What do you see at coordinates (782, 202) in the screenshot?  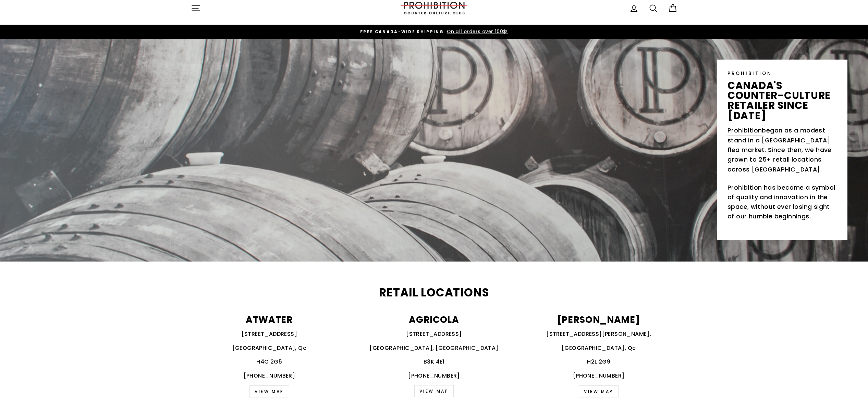 I see `p: Prohibition has become a symbol of quality and innovation in the space, without ever losing sight...` at bounding box center [782, 202].